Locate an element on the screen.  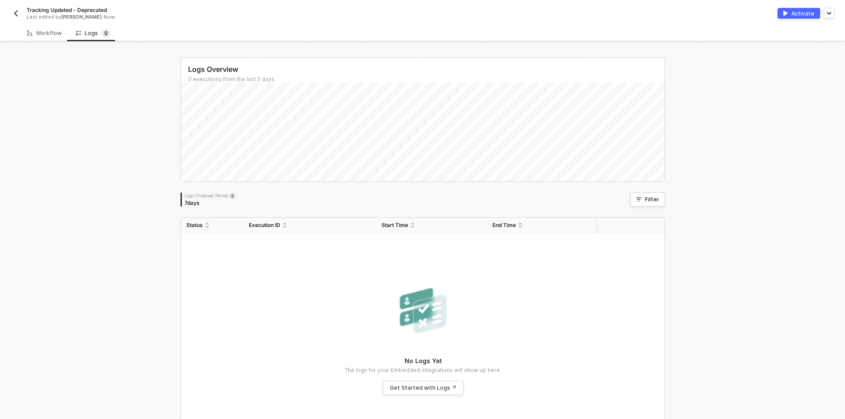
button: activateActivate is located at coordinates (799, 13).